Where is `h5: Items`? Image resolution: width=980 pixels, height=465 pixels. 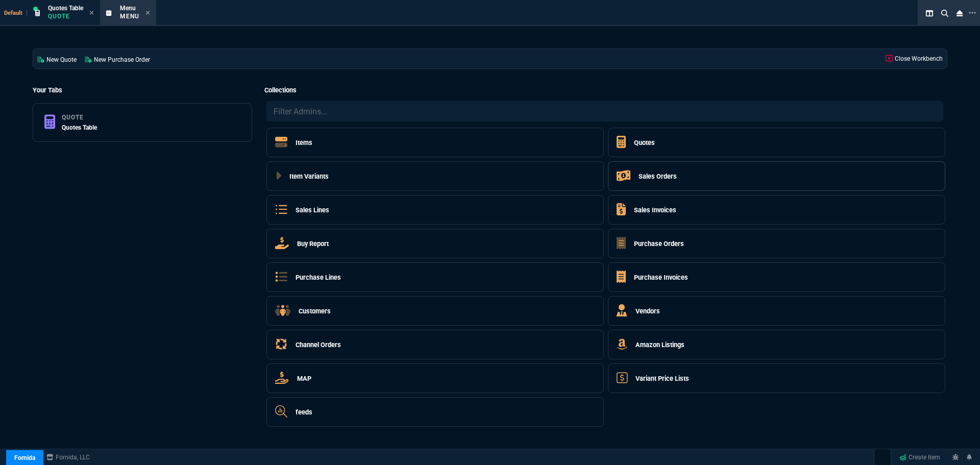 h5: Items is located at coordinates (303, 143).